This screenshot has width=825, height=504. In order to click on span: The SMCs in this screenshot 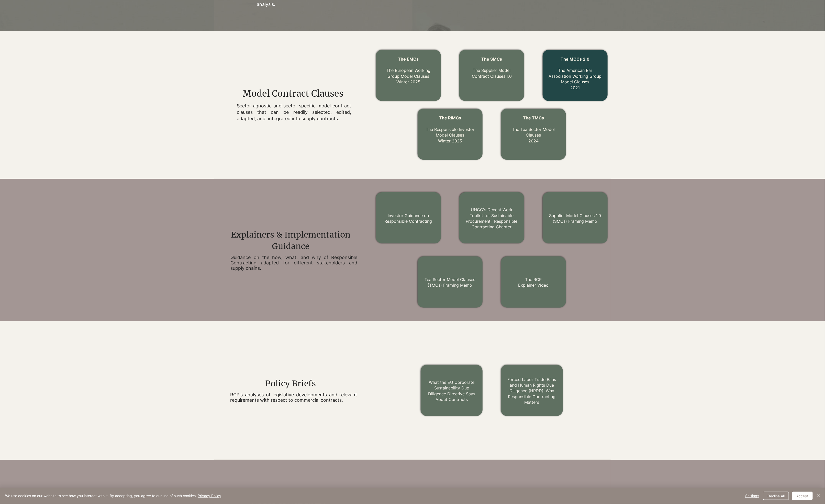, I will do `click(492, 59)`.